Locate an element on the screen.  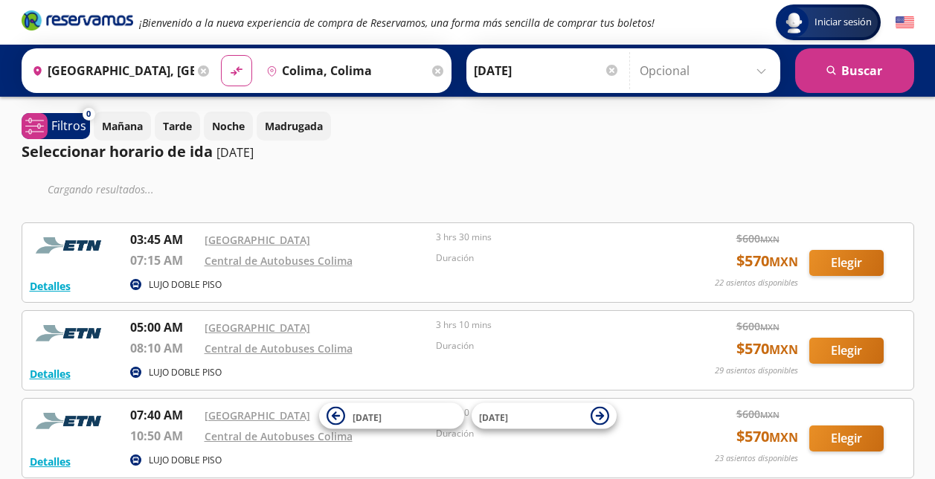
p: 08:10 AM is located at coordinates (164, 348).